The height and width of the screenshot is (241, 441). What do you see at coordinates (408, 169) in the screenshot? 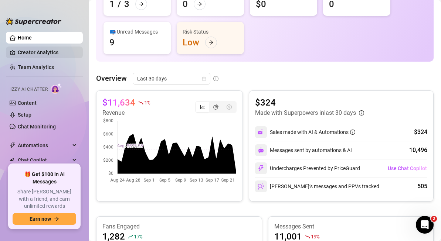
I see `span: Use Chat Copilot` at bounding box center [408, 169].